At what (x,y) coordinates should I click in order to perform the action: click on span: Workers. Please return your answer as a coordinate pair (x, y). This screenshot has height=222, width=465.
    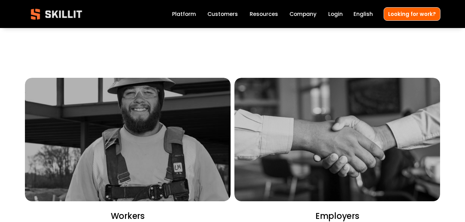
    Looking at the image, I should click on (128, 216).